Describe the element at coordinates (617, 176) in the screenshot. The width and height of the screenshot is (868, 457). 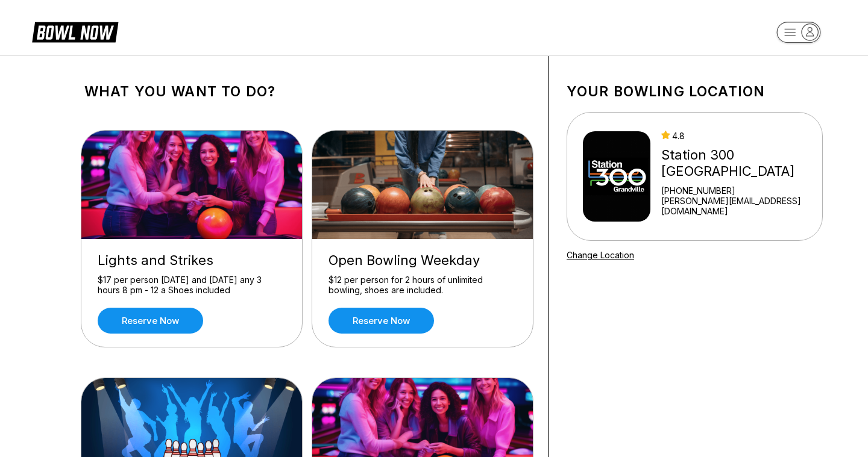
I see `img: Station 300 Grandville` at that location.